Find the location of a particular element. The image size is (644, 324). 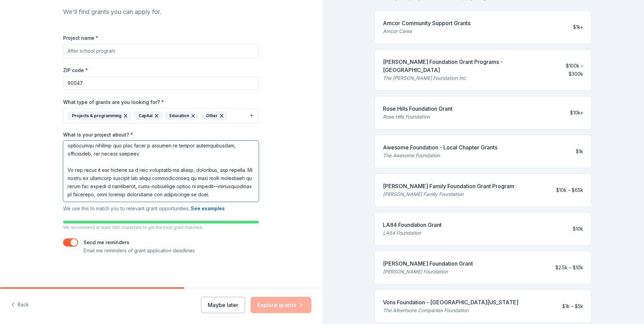

div: $1k – $5k is located at coordinates (572, 306).